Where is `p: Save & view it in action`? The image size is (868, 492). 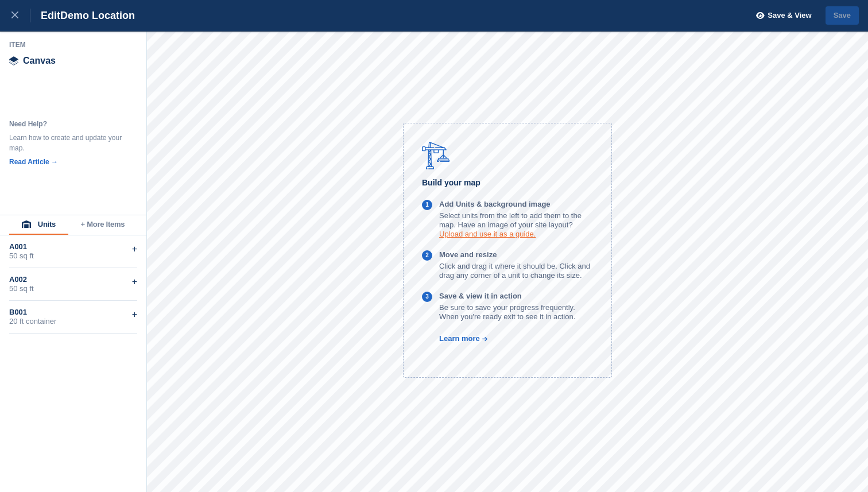 p: Save & view it in action is located at coordinates (516, 296).